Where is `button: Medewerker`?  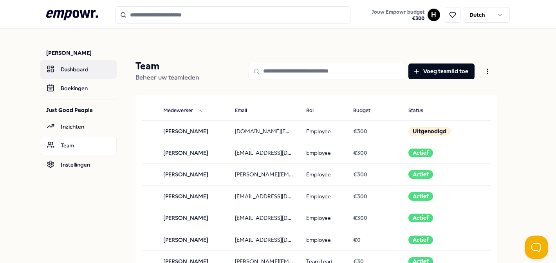
button: Medewerker is located at coordinates (183, 111).